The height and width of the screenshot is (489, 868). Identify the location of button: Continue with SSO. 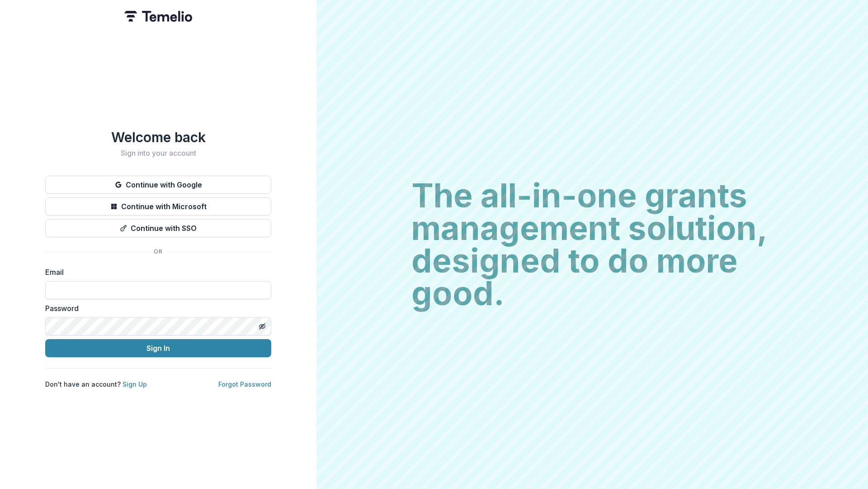
(158, 228).